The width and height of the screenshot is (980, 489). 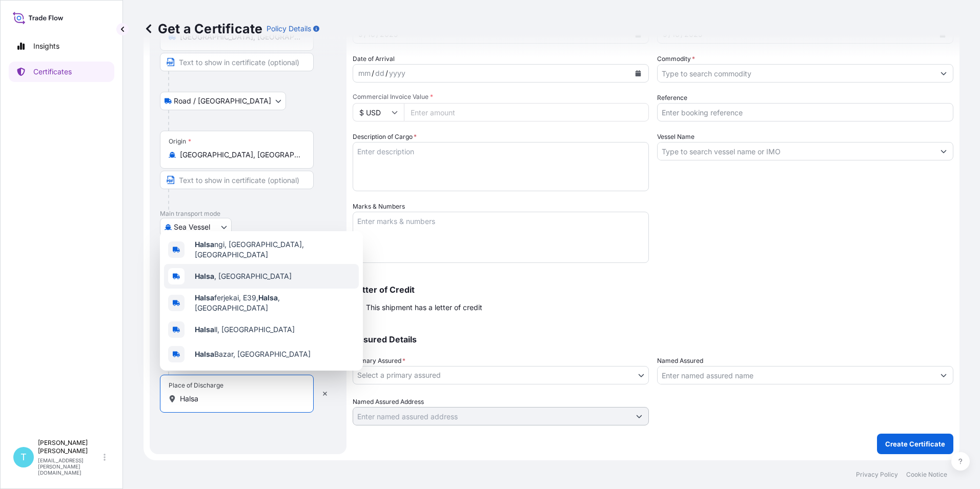 What do you see at coordinates (877, 474) in the screenshot?
I see `p: Privacy Policy` at bounding box center [877, 474].